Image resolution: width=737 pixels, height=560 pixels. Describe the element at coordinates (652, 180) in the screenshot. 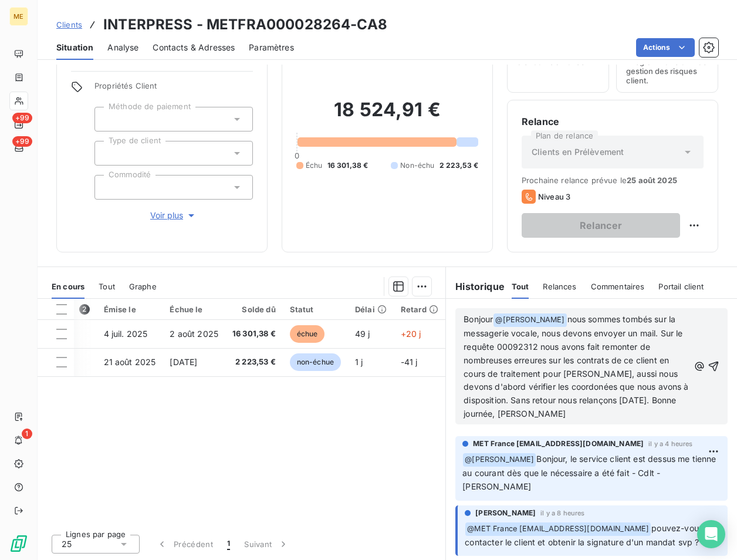

I see `span: 25 août 2025` at that location.